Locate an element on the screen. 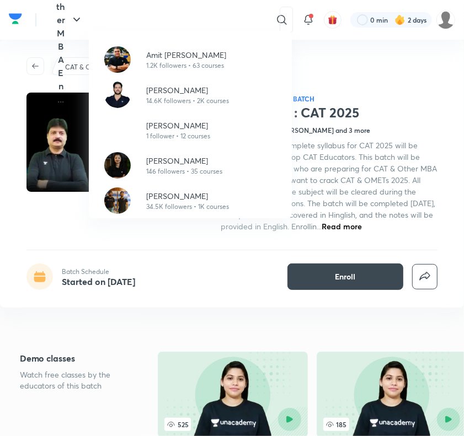 The width and height of the screenshot is (464, 436). p: 14.6K followers • 2K courses is located at coordinates (188, 101).